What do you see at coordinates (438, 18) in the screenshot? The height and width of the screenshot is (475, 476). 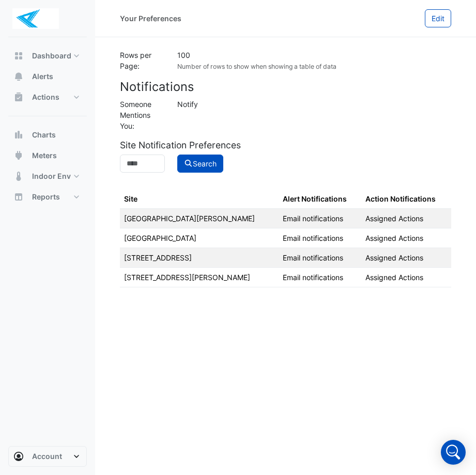 I see `button: Edit` at bounding box center [438, 18].